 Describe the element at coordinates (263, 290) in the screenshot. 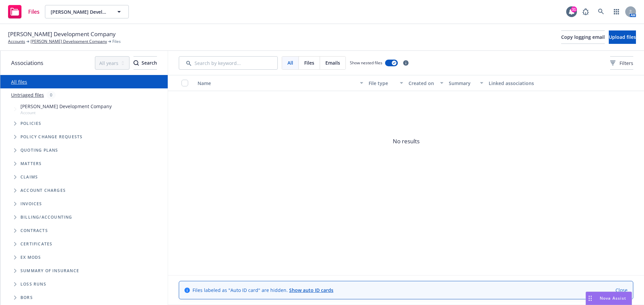

I see `span: Files labeled as "Auto ID card" are hidden.` at that location.